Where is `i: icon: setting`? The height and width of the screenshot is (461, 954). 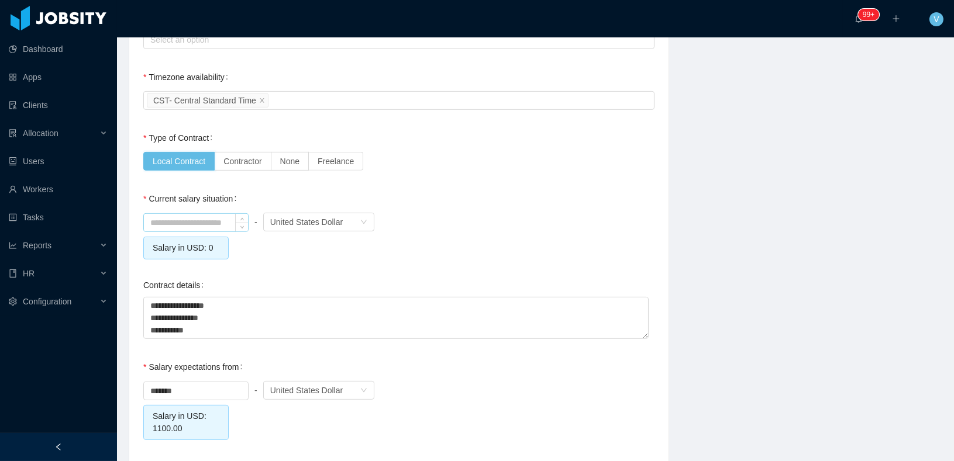
i: icon: setting is located at coordinates (13, 302).